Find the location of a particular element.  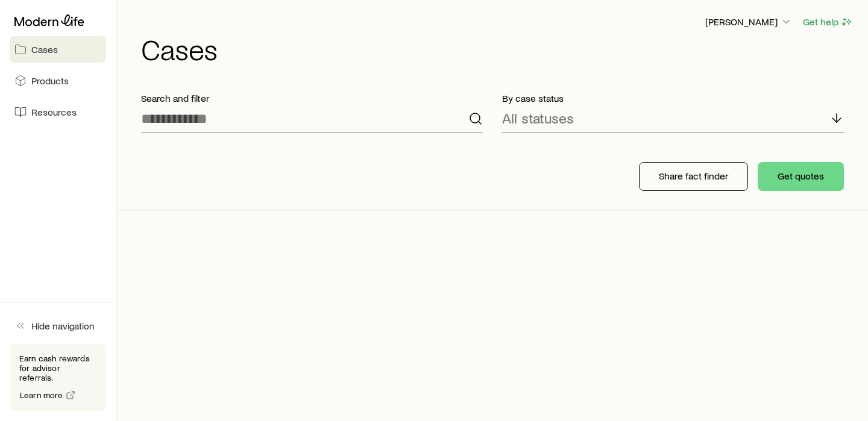

a: Resources is located at coordinates (58, 112).